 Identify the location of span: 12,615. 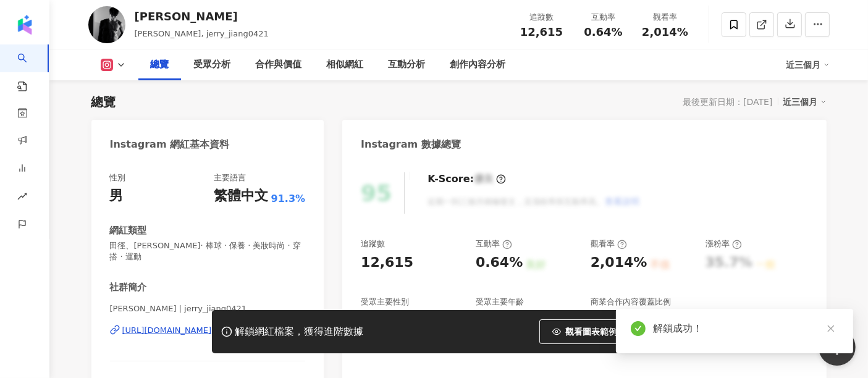
(541, 31).